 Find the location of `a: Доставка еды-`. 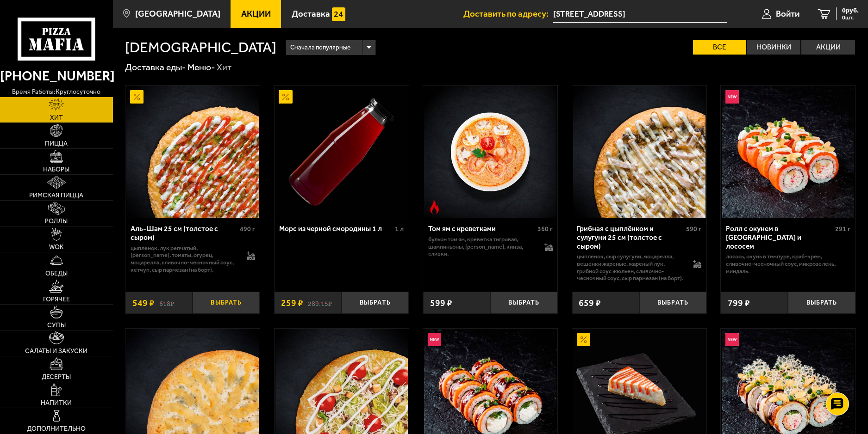

a: Доставка еды- is located at coordinates (156, 67).